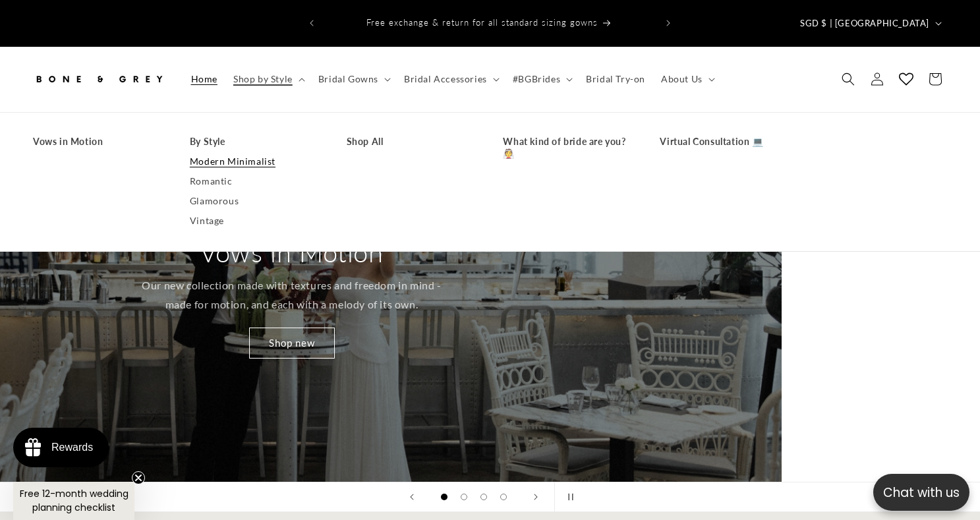 Image resolution: width=980 pixels, height=520 pixels. Describe the element at coordinates (268, 80) in the screenshot. I see `summary: Shop by Style` at that location.